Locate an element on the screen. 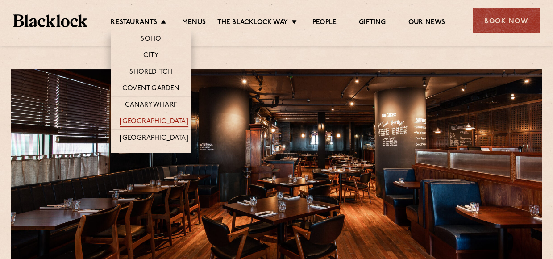  a: The Blacklock Way is located at coordinates (252, 23).